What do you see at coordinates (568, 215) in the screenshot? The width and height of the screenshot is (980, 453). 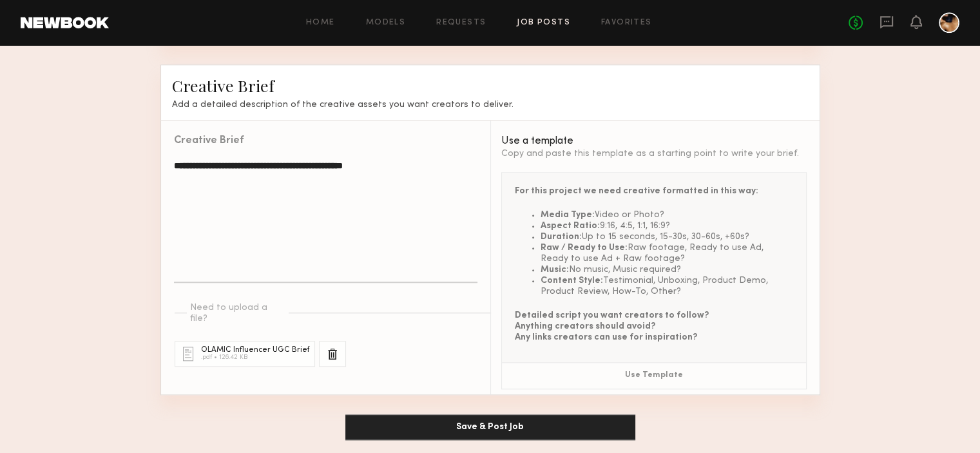 I see `span: Media Type:` at bounding box center [568, 215].